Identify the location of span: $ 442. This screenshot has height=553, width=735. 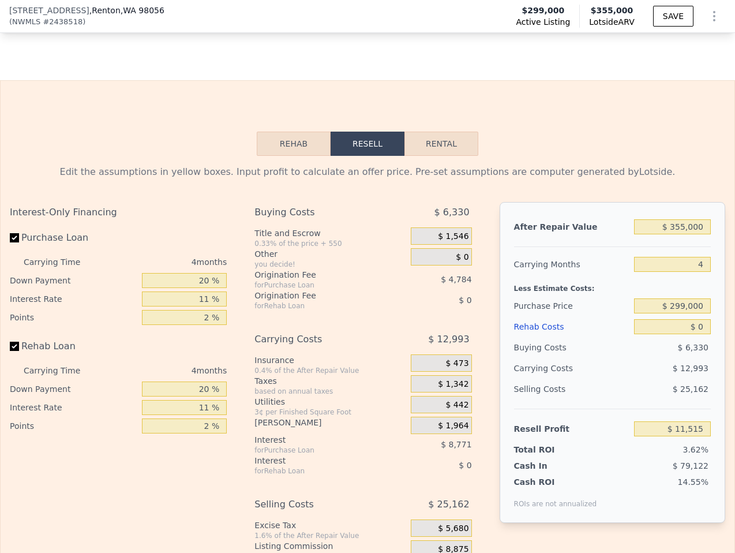
(457, 405).